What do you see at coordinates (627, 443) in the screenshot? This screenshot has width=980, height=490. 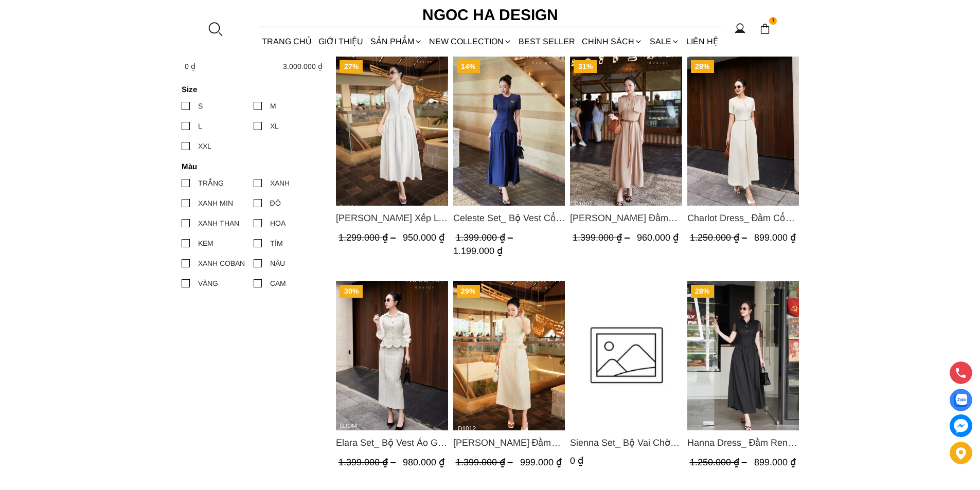 I see `span: Sienna Set_ Bộ Vai Chờm Bất Đối Xứng Mix Chân Váy Bút Chì BJ143` at bounding box center [627, 443].